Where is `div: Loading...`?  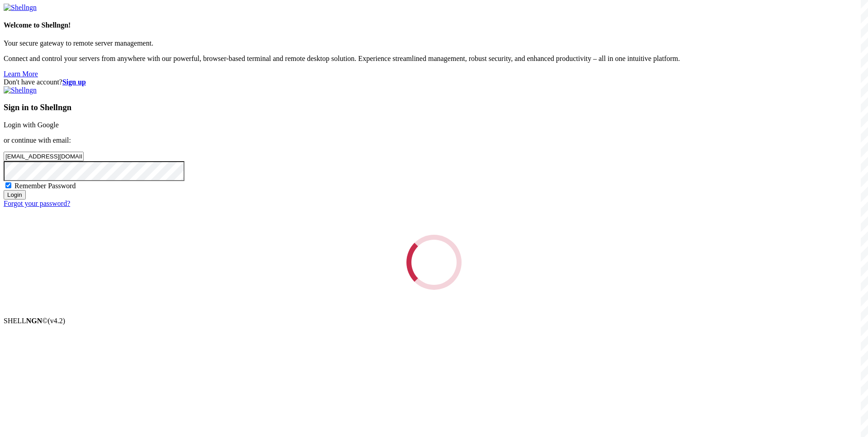
div: Loading... is located at coordinates (434, 262).